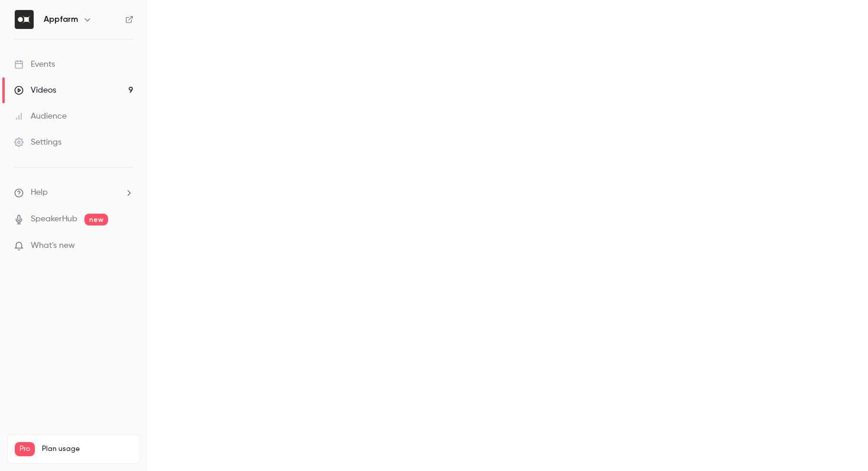 This screenshot has height=471, width=868. Describe the element at coordinates (25, 450) in the screenshot. I see `span: Pro` at that location.